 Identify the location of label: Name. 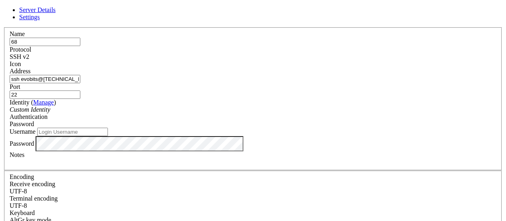
(17, 34).